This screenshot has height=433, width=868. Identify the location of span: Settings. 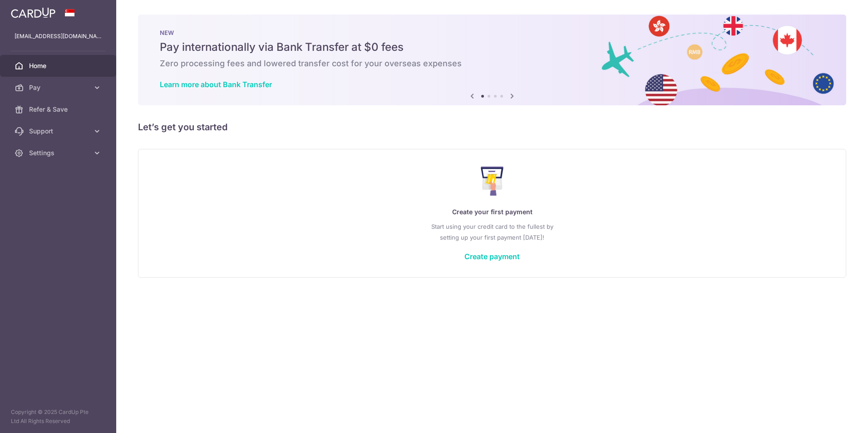
(59, 153).